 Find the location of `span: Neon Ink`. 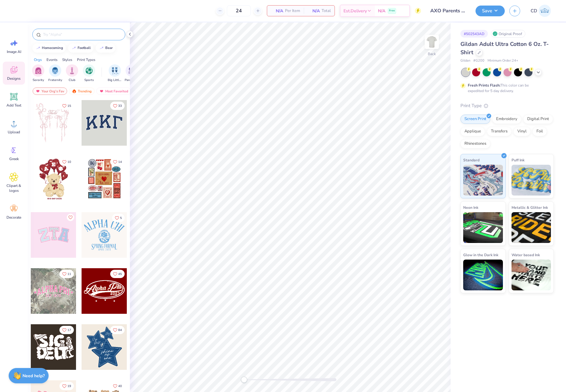

span: Neon Ink is located at coordinates (471, 207).